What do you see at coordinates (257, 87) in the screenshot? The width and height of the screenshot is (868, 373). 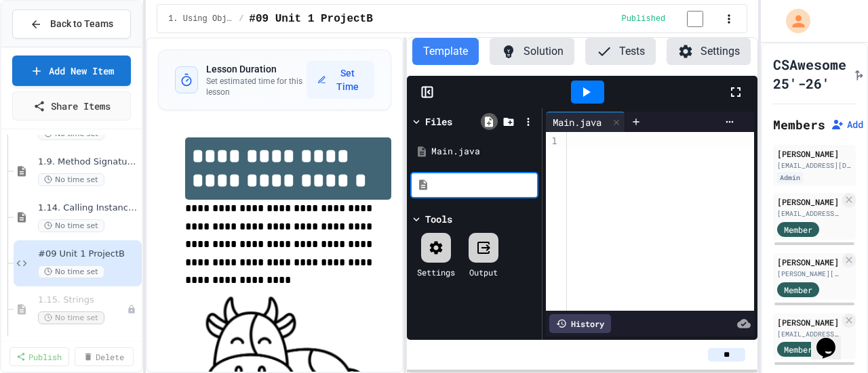 I see `p: Set estimated time for this lesson` at bounding box center [257, 87].